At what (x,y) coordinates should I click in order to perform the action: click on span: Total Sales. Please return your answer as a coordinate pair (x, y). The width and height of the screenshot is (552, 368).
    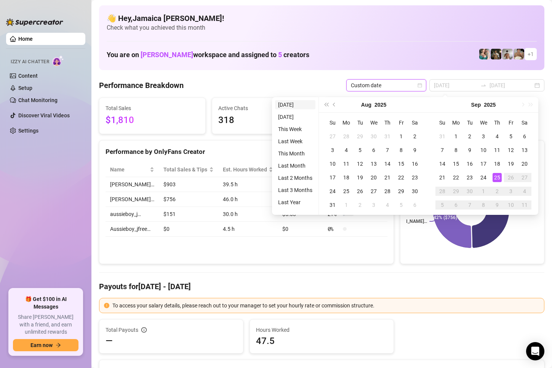
    Looking at the image, I should click on (152, 108).